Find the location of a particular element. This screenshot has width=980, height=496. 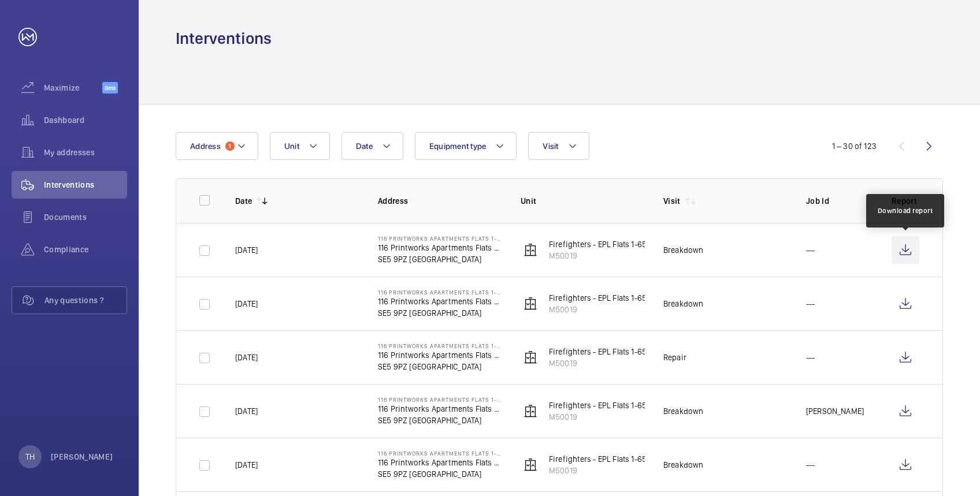

span: Beta is located at coordinates (110, 88).